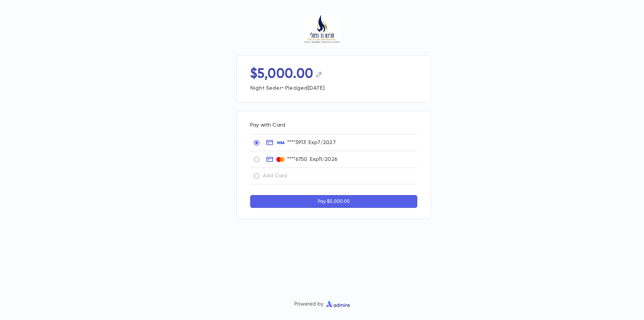  What do you see at coordinates (324, 160) in the screenshot?
I see `p: Exp 11 / 2026` at bounding box center [324, 160].